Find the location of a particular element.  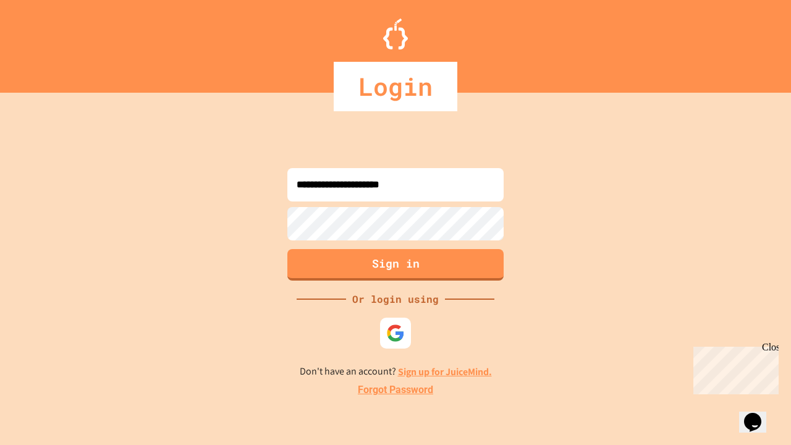

p: Don't have an account? is located at coordinates (395, 371).